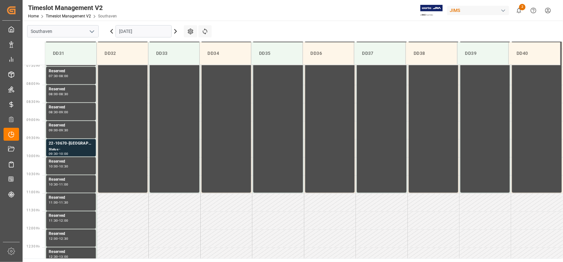 The height and width of the screenshot is (262, 563). What do you see at coordinates (63, 31) in the screenshot?
I see `input: Type to search/select` at bounding box center [63, 31].